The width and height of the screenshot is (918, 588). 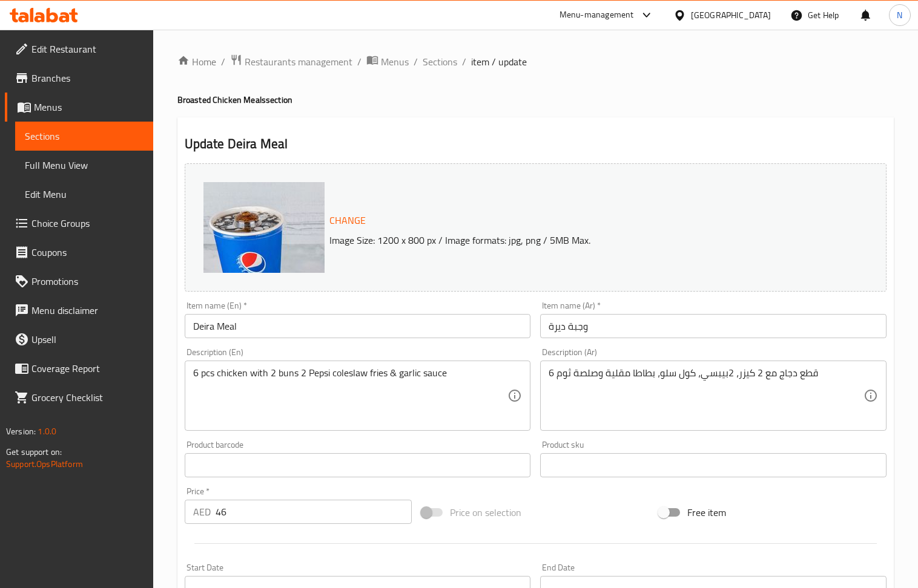 I want to click on button: Change, so click(x=348, y=220).